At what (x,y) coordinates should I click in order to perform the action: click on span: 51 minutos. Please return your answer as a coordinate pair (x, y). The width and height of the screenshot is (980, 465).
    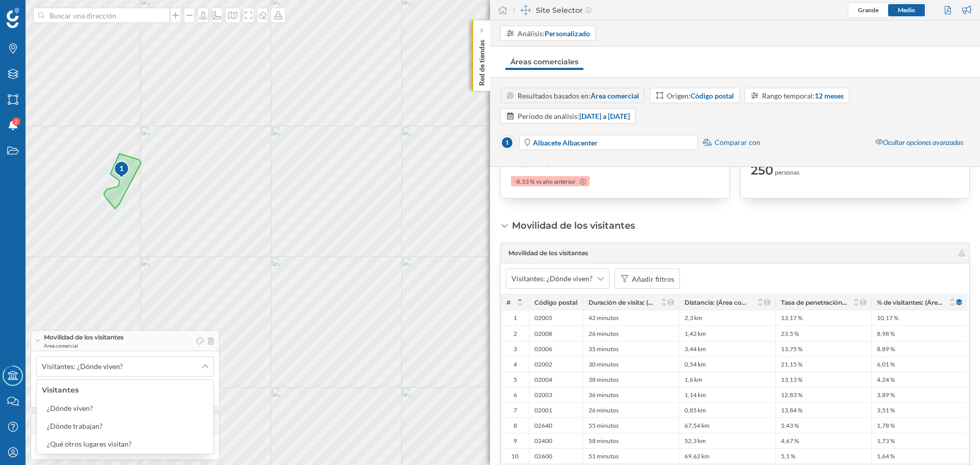
    Looking at the image, I should click on (604, 456).